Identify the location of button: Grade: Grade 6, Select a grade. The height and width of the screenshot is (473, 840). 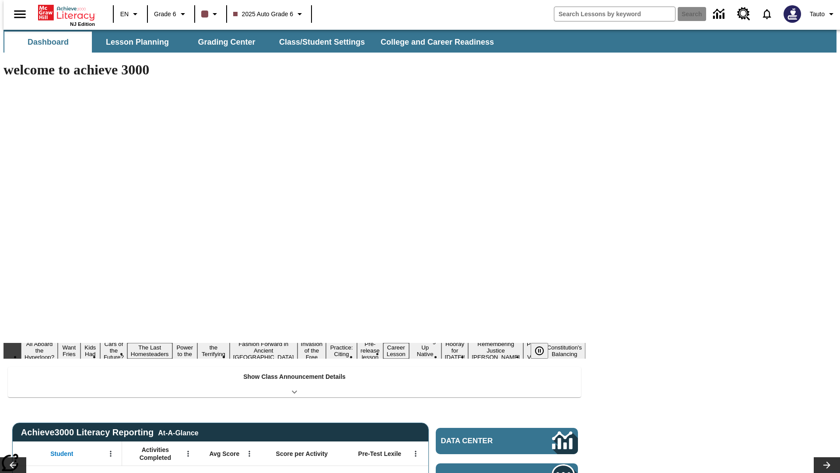
(171, 14).